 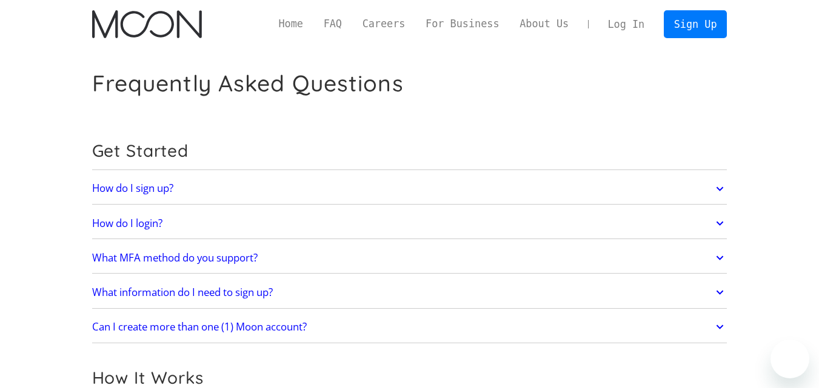 I want to click on a: Home, so click(x=291, y=24).